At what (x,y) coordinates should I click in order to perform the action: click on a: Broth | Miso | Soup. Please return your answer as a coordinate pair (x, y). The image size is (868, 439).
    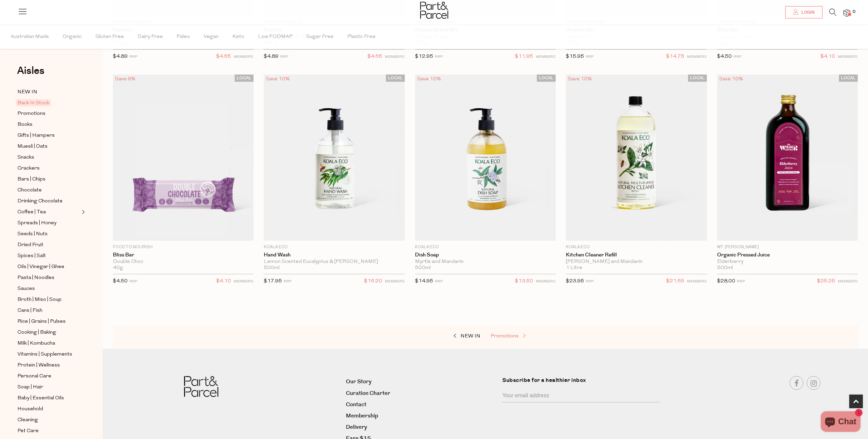
    Looking at the image, I should click on (49, 299).